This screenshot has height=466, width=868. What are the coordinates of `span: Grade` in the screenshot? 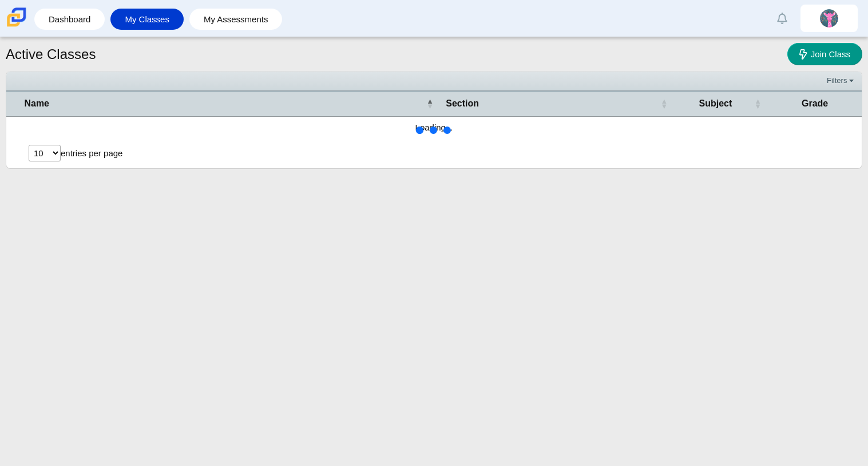 It's located at (815, 103).